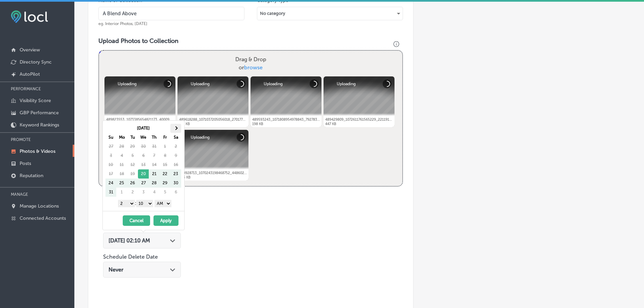 Image resolution: width=644 pixels, height=308 pixels. Describe the element at coordinates (166, 221) in the screenshot. I see `button: Apply` at that location.